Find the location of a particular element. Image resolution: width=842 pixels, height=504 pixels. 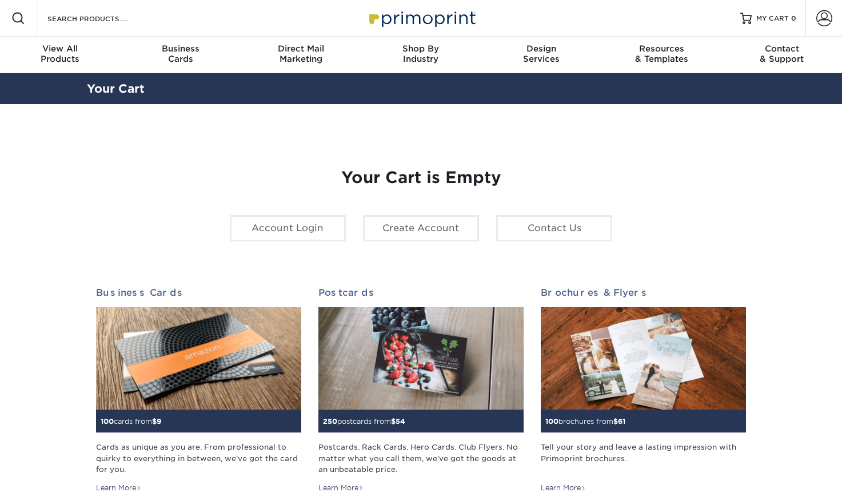

small: postcards from is located at coordinates (364, 421).